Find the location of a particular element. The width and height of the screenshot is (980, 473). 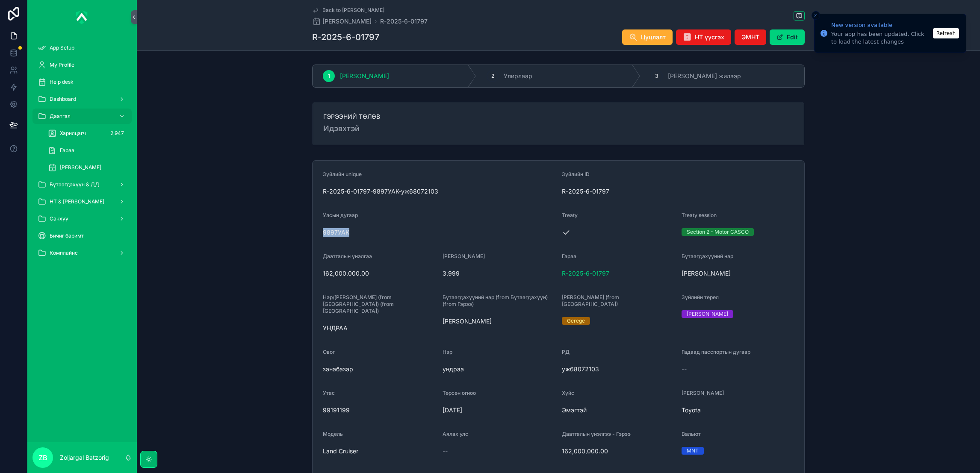

span: Treaty is located at coordinates (570, 215).